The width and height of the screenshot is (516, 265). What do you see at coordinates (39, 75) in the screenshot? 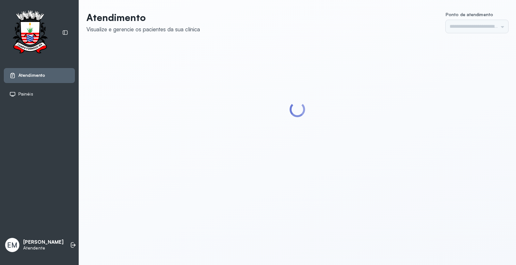
I see `a: Atendimento` at bounding box center [39, 75].